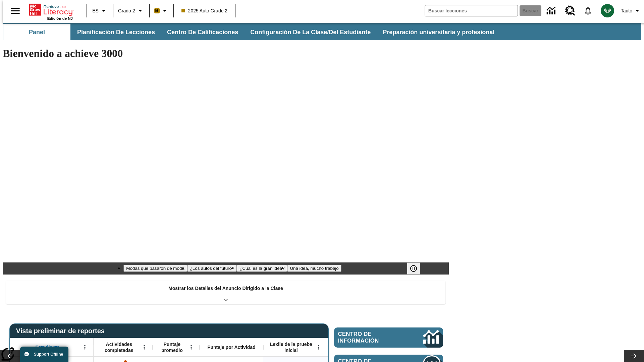 This screenshot has width=644, height=362. What do you see at coordinates (310, 32) in the screenshot?
I see `button: Configuración de la clase/del estudiante` at bounding box center [310, 32].